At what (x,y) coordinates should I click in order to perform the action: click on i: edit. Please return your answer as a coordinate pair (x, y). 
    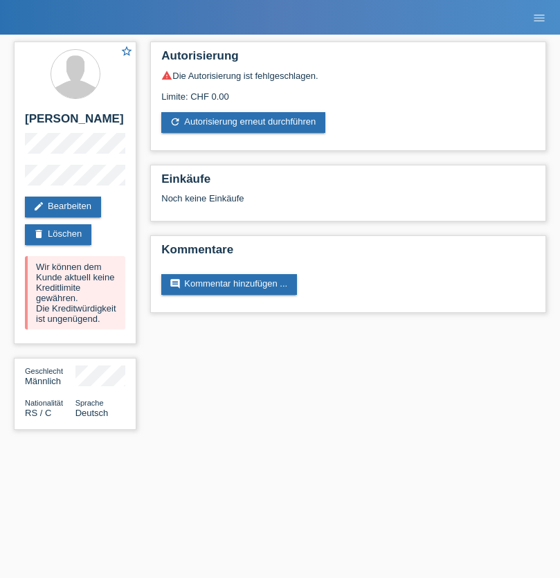
    Looking at the image, I should click on (39, 206).